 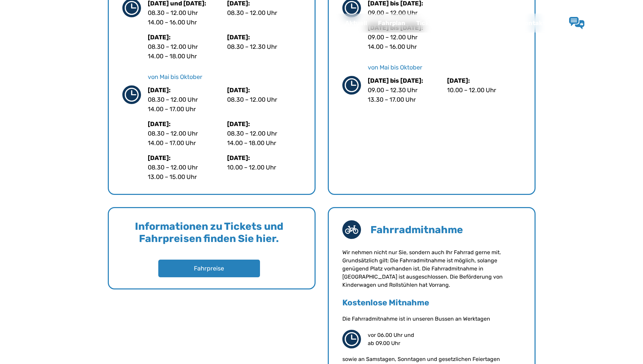 What do you see at coordinates (209, 268) in the screenshot?
I see `a: Fahrpreise` at bounding box center [209, 268].